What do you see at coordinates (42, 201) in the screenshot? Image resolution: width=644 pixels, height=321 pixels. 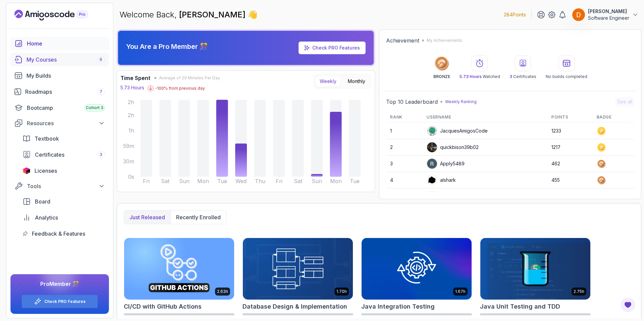 I see `span: Board` at bounding box center [42, 201].